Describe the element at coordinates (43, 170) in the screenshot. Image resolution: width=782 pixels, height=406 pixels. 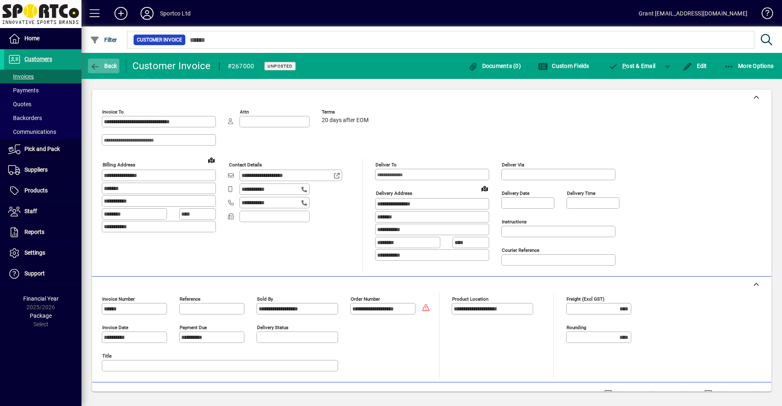
I see `a: Suppliers` at that location.